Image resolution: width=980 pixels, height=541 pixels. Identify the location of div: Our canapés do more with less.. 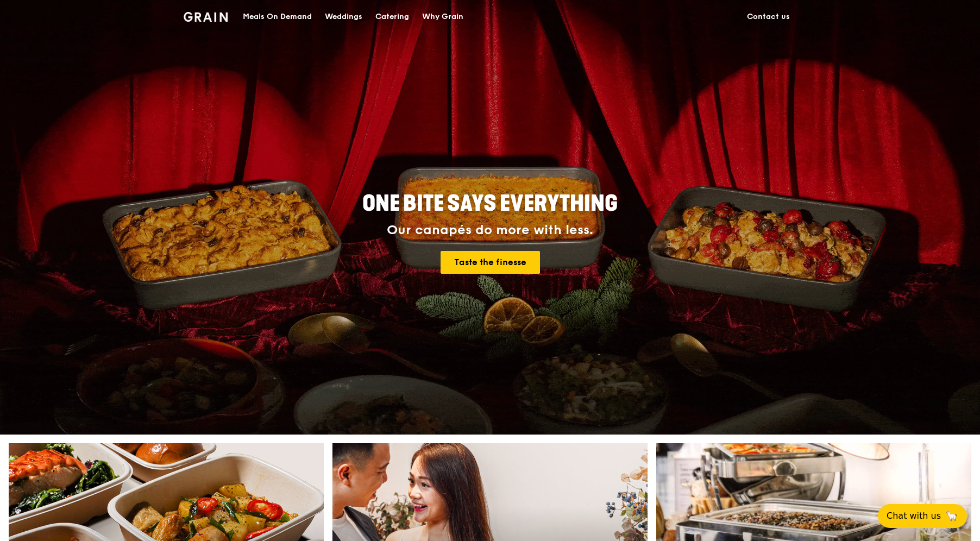
(490, 230).